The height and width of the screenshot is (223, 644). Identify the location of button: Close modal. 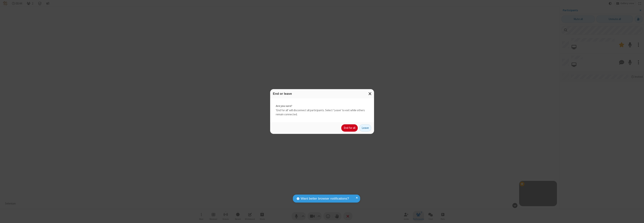
(370, 94).